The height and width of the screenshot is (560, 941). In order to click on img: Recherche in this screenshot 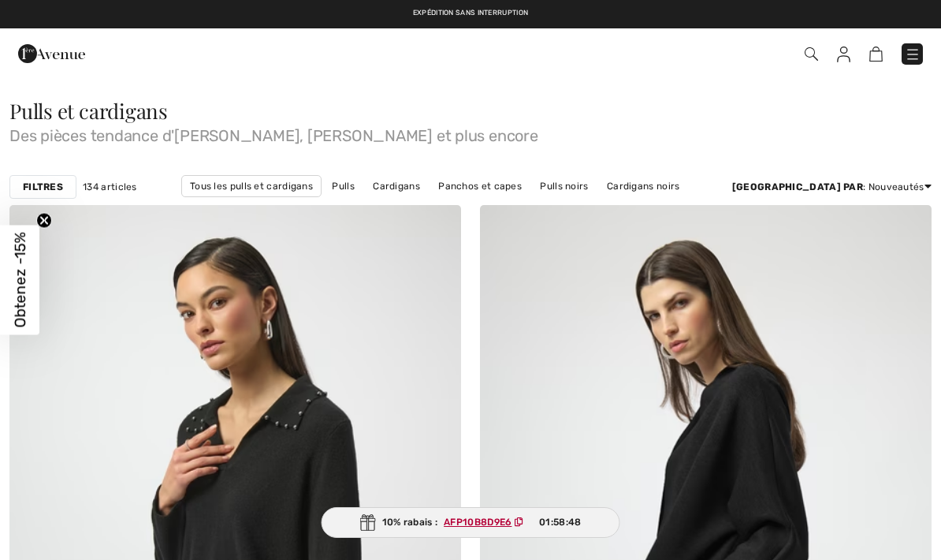, I will do `click(812, 53)`.